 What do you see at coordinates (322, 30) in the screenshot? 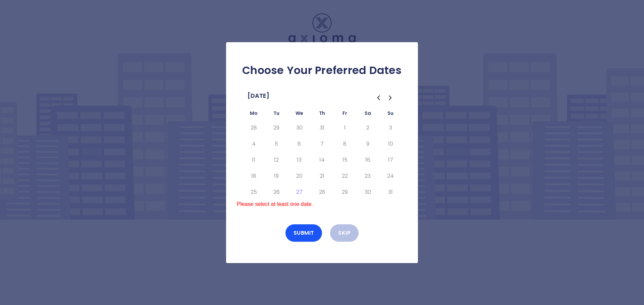
I see `img: Logo` at bounding box center [322, 30].